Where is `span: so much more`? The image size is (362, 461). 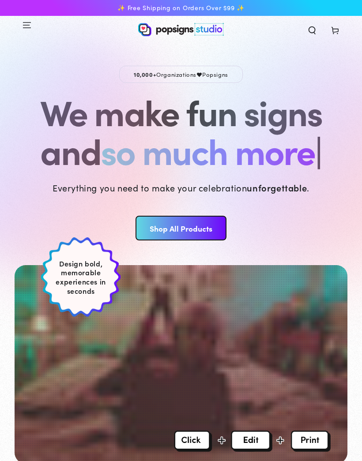 span: so much more is located at coordinates (207, 150).